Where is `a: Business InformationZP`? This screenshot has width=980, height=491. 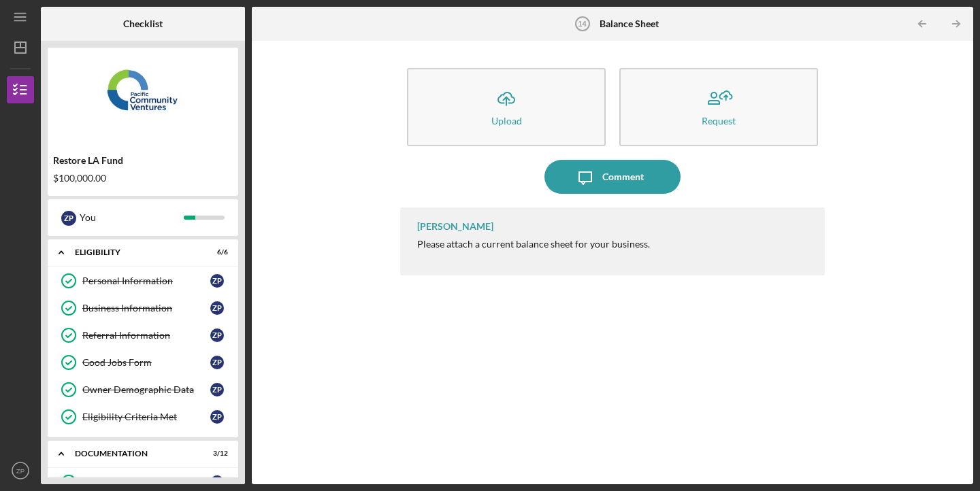 a: Business InformationZP is located at coordinates (143, 309).